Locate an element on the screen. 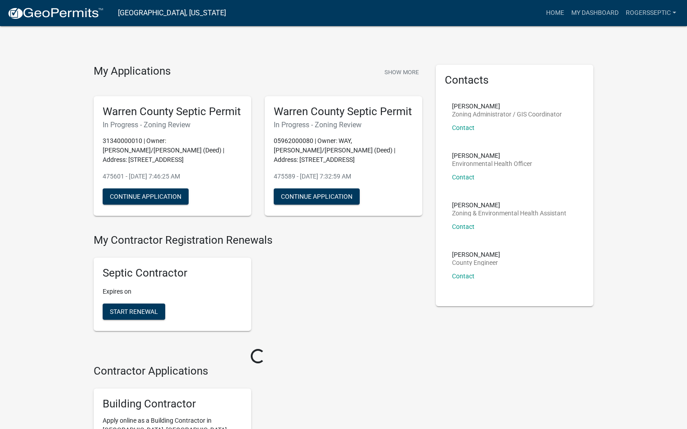 This screenshot has width=687, height=429. h5: Contacts is located at coordinates (514, 80).